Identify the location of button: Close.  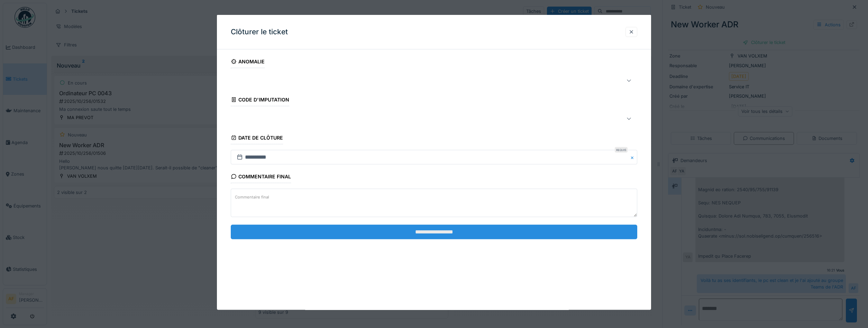
(633, 158).